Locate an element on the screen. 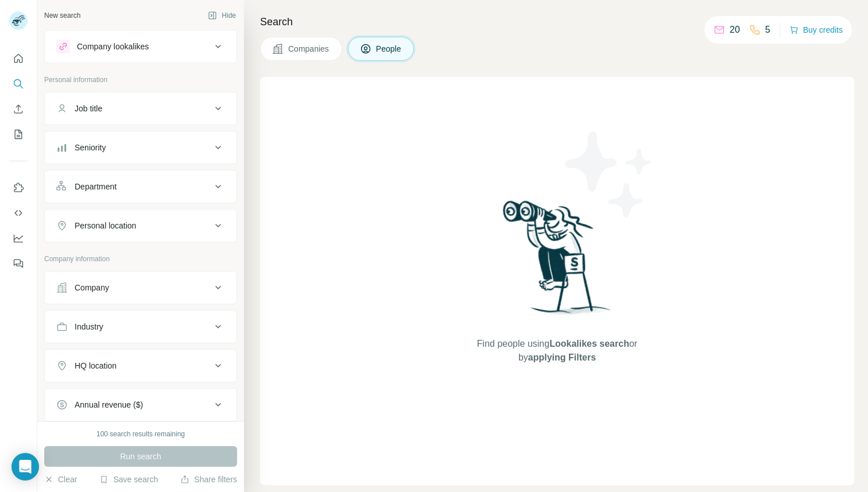 This screenshot has width=868, height=492. h4: Search is located at coordinates (557, 22).